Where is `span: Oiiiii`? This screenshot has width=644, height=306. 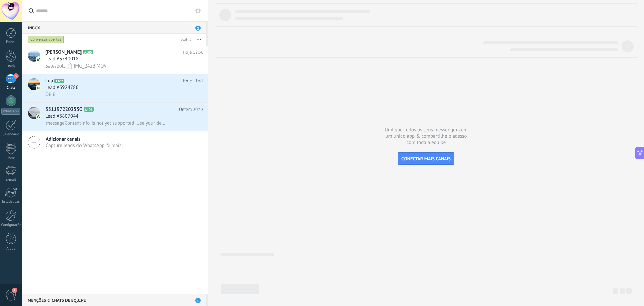
span: Oiiiii is located at coordinates (50, 94).